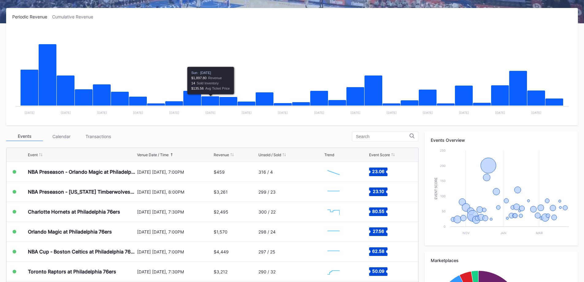  What do you see at coordinates (267, 212) in the screenshot?
I see `div: 300 / 22` at bounding box center [267, 212].